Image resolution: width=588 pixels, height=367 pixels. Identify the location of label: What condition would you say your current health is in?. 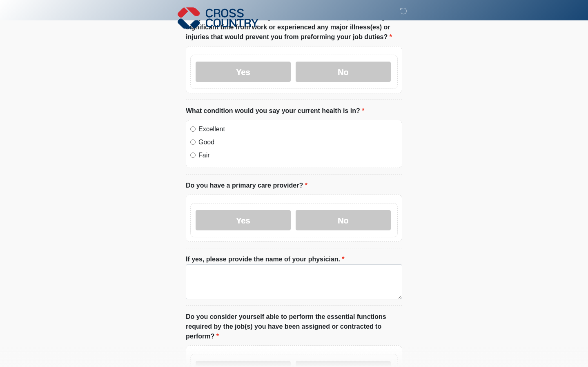
(275, 111).